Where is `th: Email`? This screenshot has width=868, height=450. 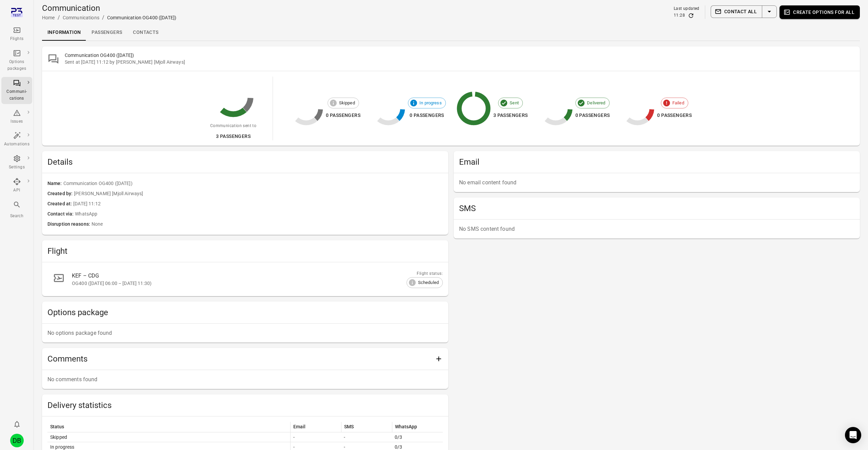 th: Email is located at coordinates (316, 427).